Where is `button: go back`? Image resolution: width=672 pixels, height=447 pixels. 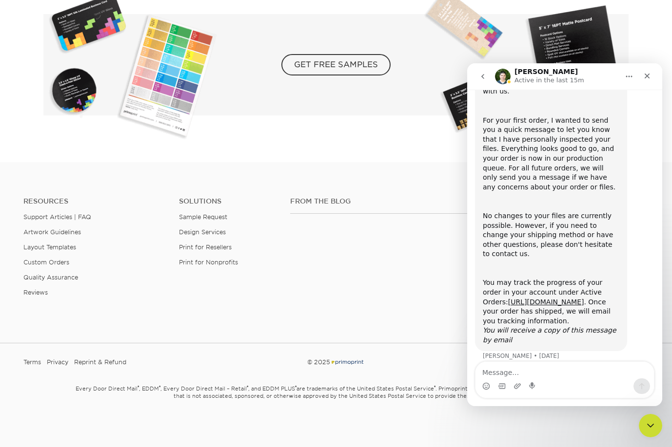 button: go back is located at coordinates (16, 13).